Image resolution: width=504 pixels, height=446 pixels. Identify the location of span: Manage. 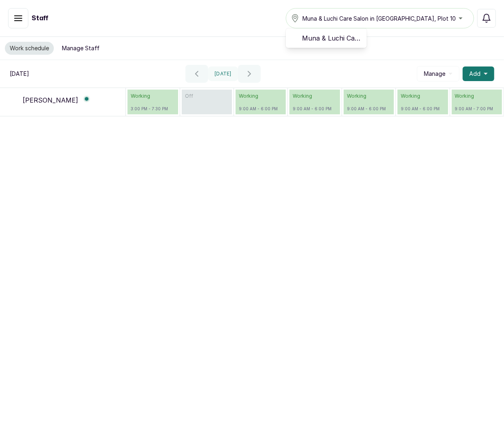
(435, 74).